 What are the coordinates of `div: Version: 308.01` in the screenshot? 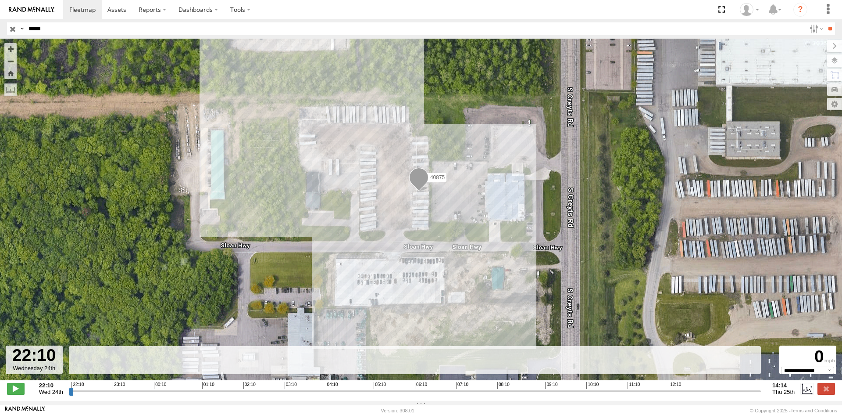 It's located at (398, 410).